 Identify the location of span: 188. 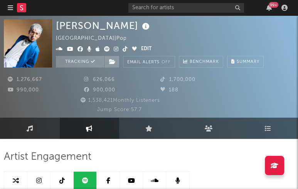
(169, 90).